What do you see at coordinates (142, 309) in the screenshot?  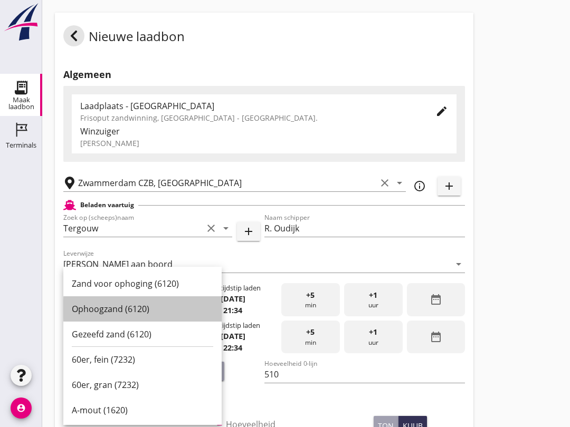 I see `div: Ophoogzand (6120)` at bounding box center [142, 309].